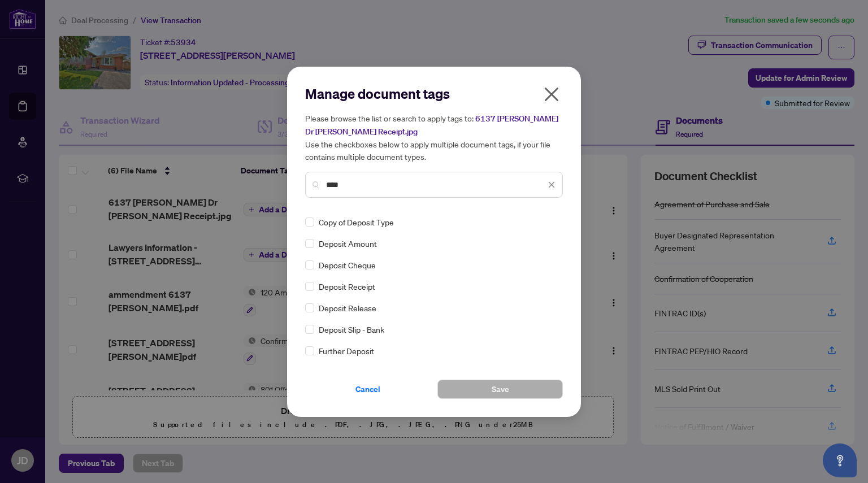 The width and height of the screenshot is (868, 483). Describe the element at coordinates (368, 389) in the screenshot. I see `span: Cancel` at that location.